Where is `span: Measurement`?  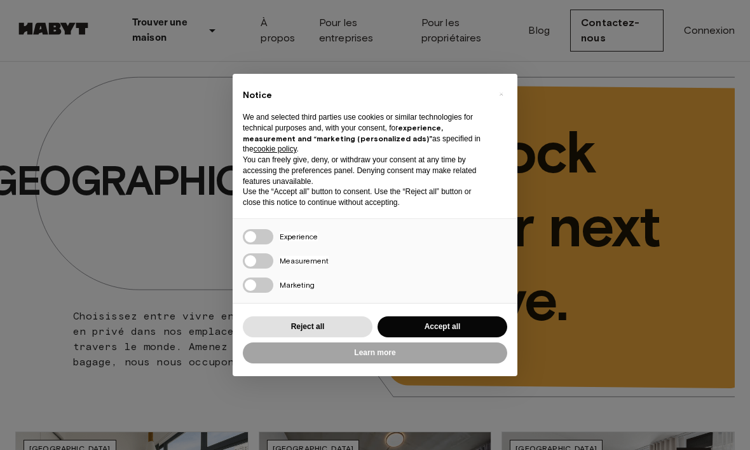
span: Measurement is located at coordinates (304, 260).